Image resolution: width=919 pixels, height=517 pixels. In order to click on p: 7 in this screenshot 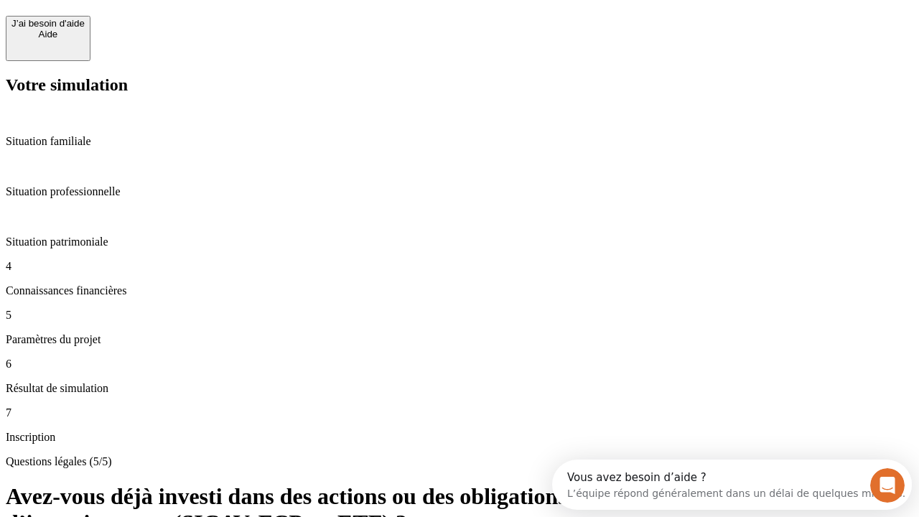, I will do `click(460, 413)`.